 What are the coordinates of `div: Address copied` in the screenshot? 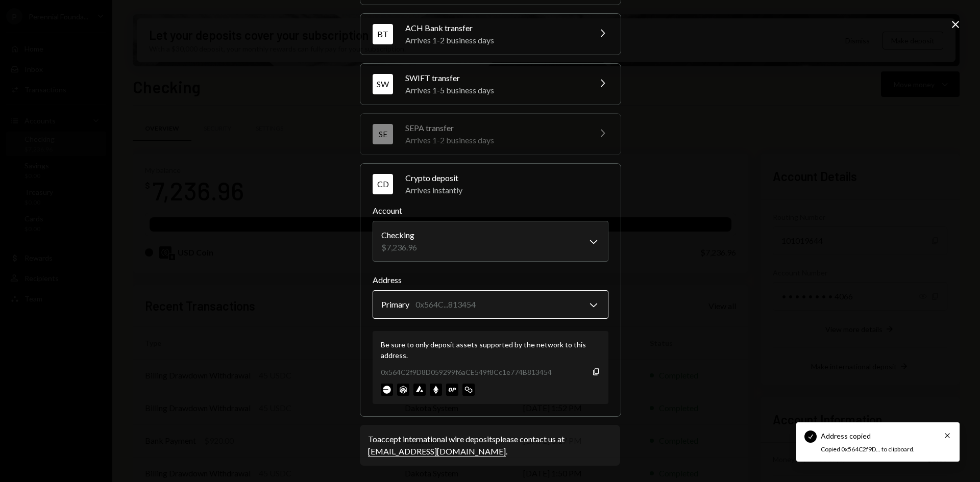 It's located at (846, 436).